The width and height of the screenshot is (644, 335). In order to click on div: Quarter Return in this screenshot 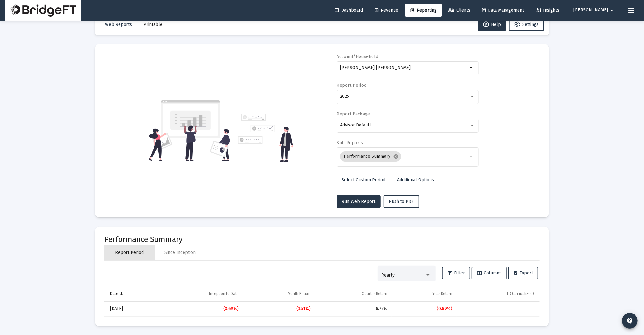, I will do `click(374, 293)`.